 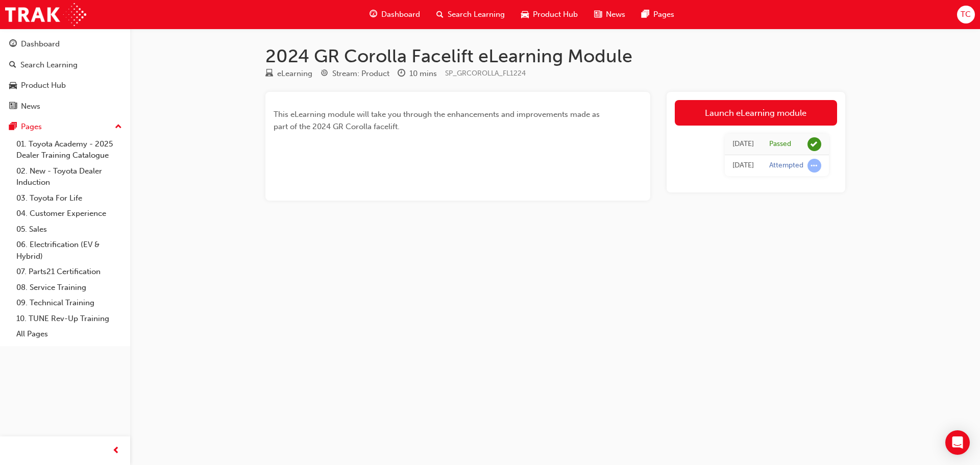 I want to click on div: Mon Mar 10 2025 14:26:41 GMT+1000 (Australian Eastern Standard Time), so click(x=743, y=165).